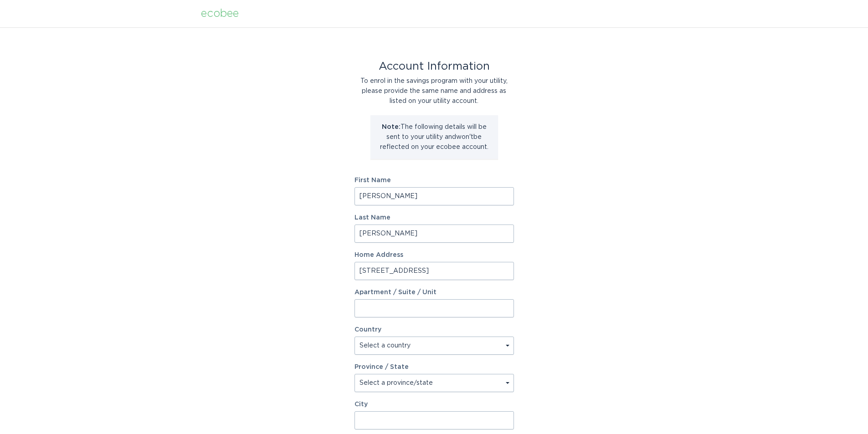  What do you see at coordinates (368, 330) in the screenshot?
I see `label: Country` at bounding box center [368, 330].